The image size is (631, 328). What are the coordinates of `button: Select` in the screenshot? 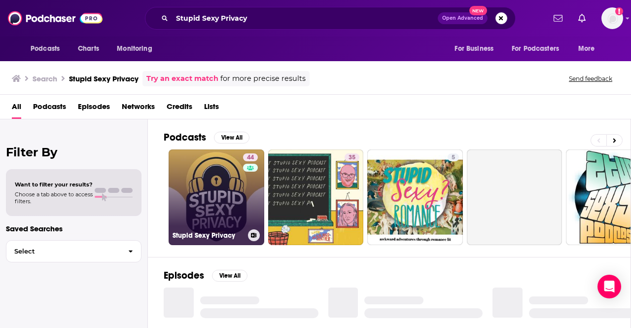 It's located at (73, 251).